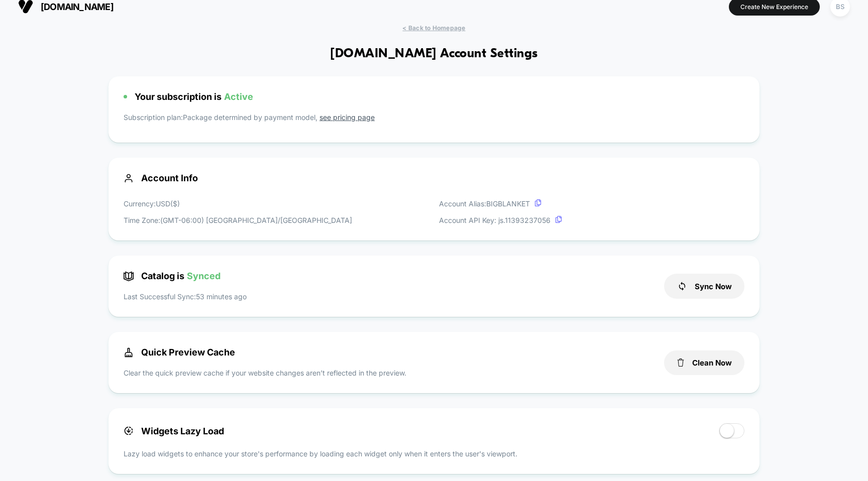 The width and height of the screenshot is (868, 481). What do you see at coordinates (433, 28) in the screenshot?
I see `span: < Back to Homepage` at bounding box center [433, 28].